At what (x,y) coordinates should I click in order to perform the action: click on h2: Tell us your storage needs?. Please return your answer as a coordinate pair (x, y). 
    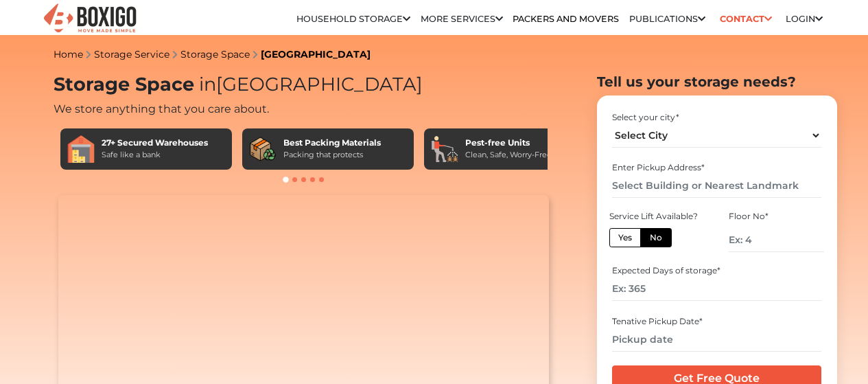
    Looking at the image, I should click on (717, 82).